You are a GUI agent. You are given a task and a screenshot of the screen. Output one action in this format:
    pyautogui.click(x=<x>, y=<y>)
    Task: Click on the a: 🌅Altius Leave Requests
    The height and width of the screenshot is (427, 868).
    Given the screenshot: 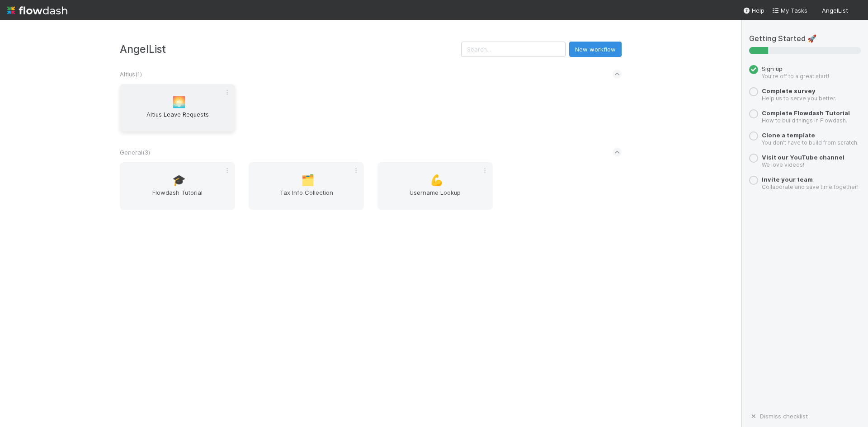 What is the action you would take?
    pyautogui.click(x=177, y=107)
    